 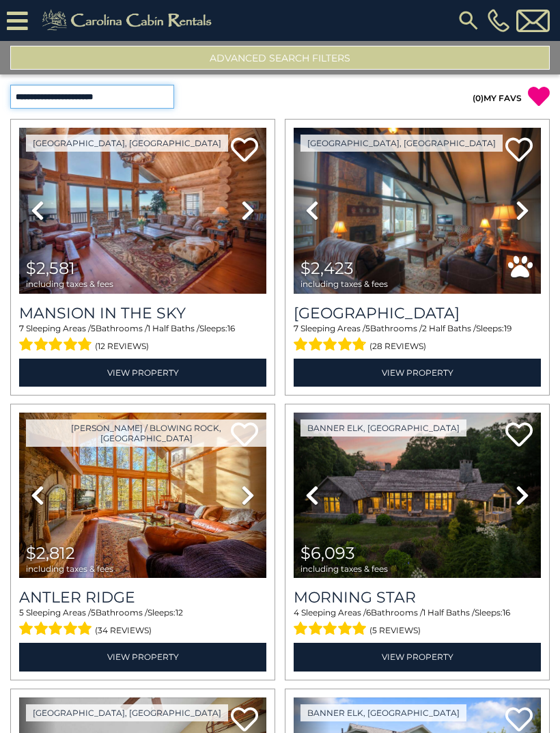 What do you see at coordinates (296, 613) in the screenshot?
I see `span: 4` at bounding box center [296, 613].